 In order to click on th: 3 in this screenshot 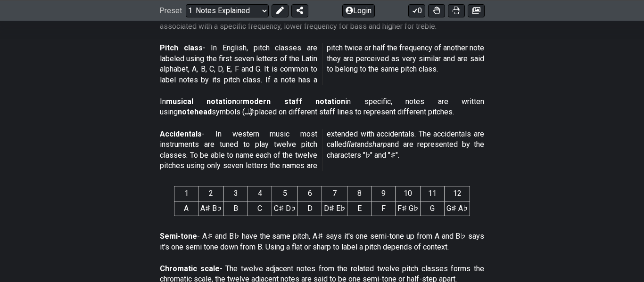, I will do `click(236, 194)`.